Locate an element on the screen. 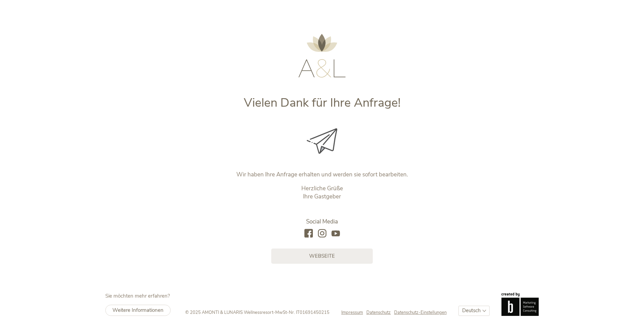 The width and height of the screenshot is (644, 323). span: Social Media is located at coordinates (322, 222).